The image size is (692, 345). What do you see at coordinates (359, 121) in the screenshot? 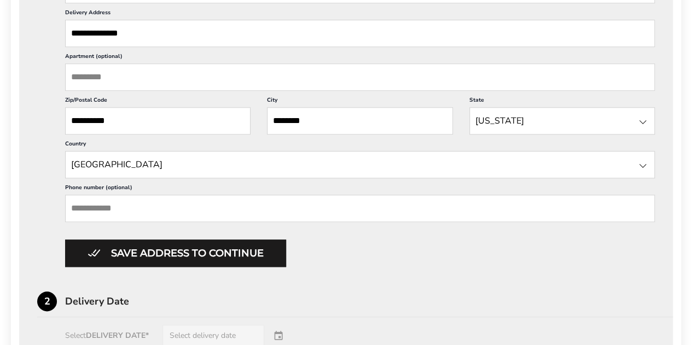
I see `input: City` at bounding box center [359, 121].